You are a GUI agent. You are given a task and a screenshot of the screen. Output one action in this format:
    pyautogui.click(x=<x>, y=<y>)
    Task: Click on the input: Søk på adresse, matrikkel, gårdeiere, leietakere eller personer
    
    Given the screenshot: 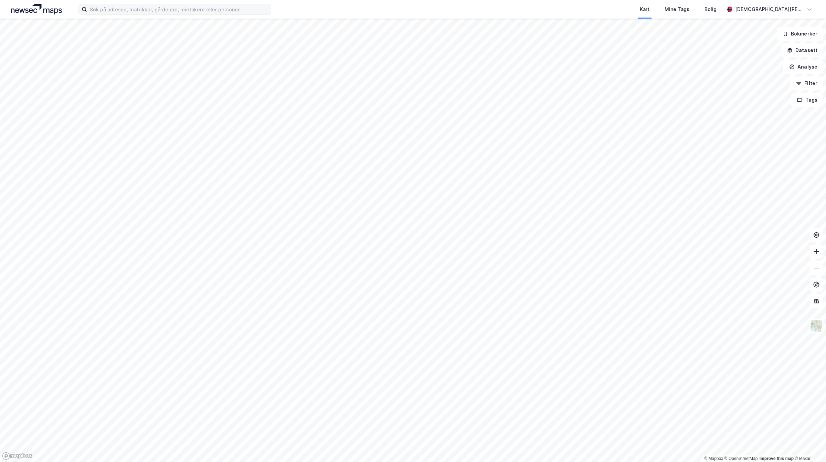 What is the action you would take?
    pyautogui.click(x=179, y=9)
    